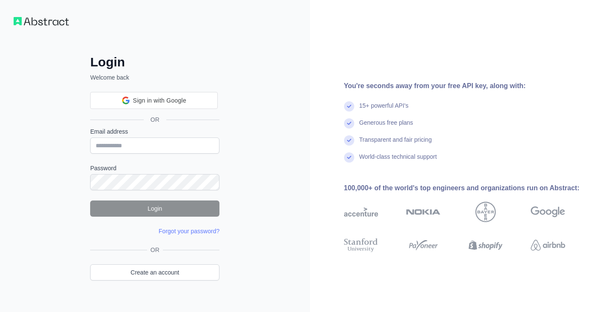 The height and width of the screenshot is (312, 606). What do you see at coordinates (423, 245) in the screenshot?
I see `img: payoneer` at bounding box center [423, 245].